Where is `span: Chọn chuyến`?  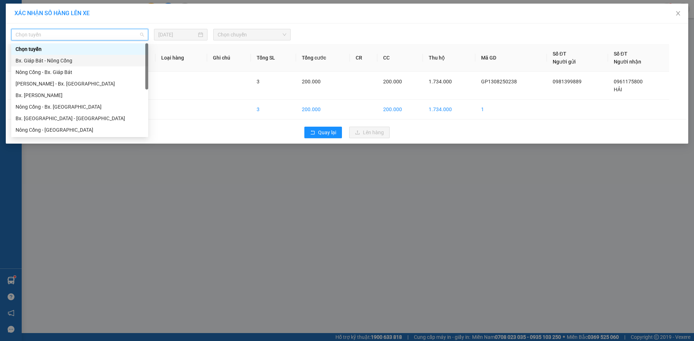
span: Chọn chuyến is located at coordinates (252, 35).